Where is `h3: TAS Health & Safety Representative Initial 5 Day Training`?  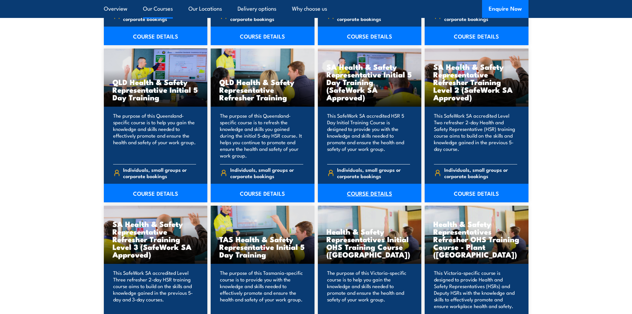 h3: TAS Health & Safety Representative Initial 5 Day Training is located at coordinates (263, 246).